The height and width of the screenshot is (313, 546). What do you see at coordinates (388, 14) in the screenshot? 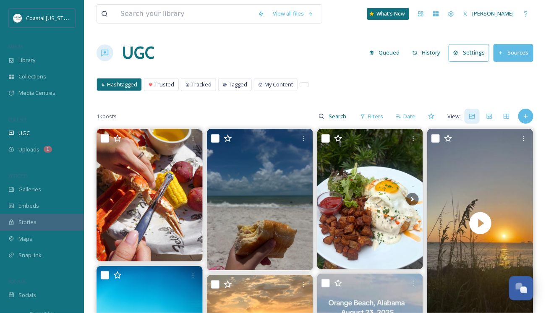
I see `a: What's New` at bounding box center [388, 14].